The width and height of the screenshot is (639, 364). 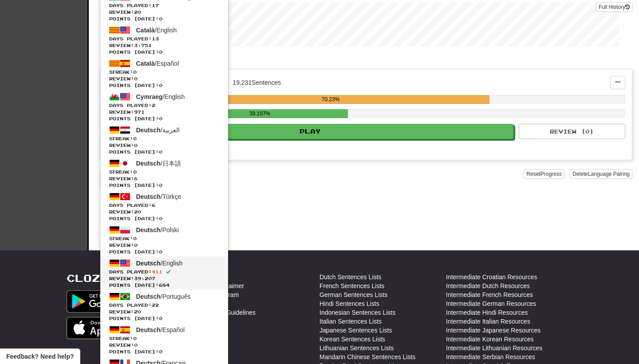 I want to click on a: Intermediate Dutch Resources, so click(x=488, y=286).